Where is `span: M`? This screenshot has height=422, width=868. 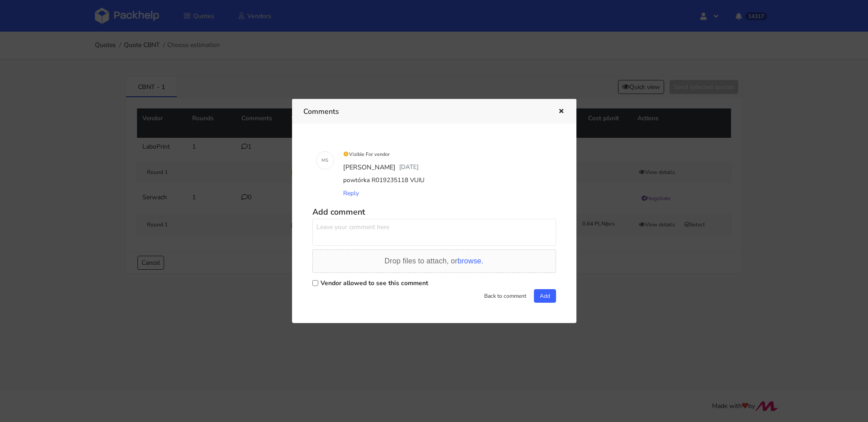
span: M is located at coordinates (323, 161).